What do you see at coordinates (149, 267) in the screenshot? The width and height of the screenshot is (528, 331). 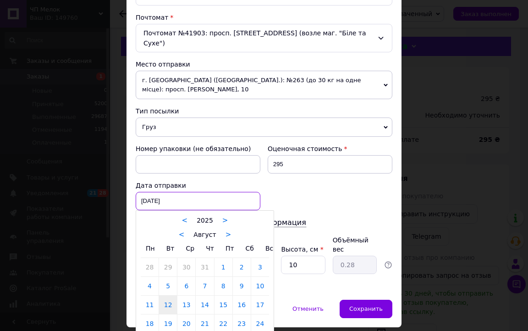 I see `a: 28` at bounding box center [149, 267].